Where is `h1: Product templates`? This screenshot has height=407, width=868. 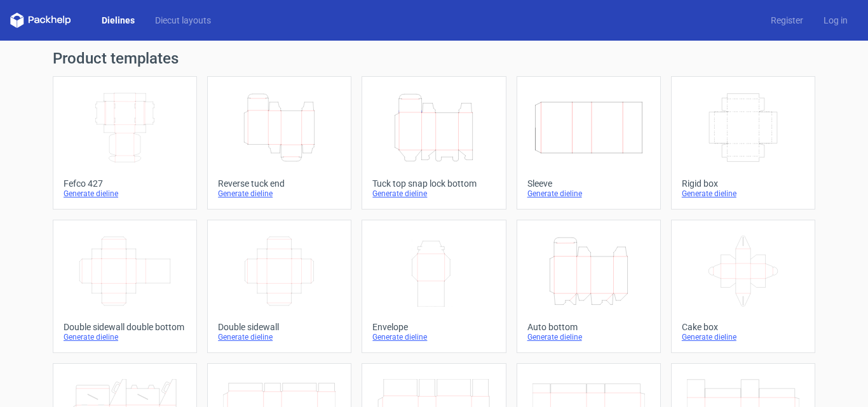 h1: Product templates is located at coordinates (434, 59).